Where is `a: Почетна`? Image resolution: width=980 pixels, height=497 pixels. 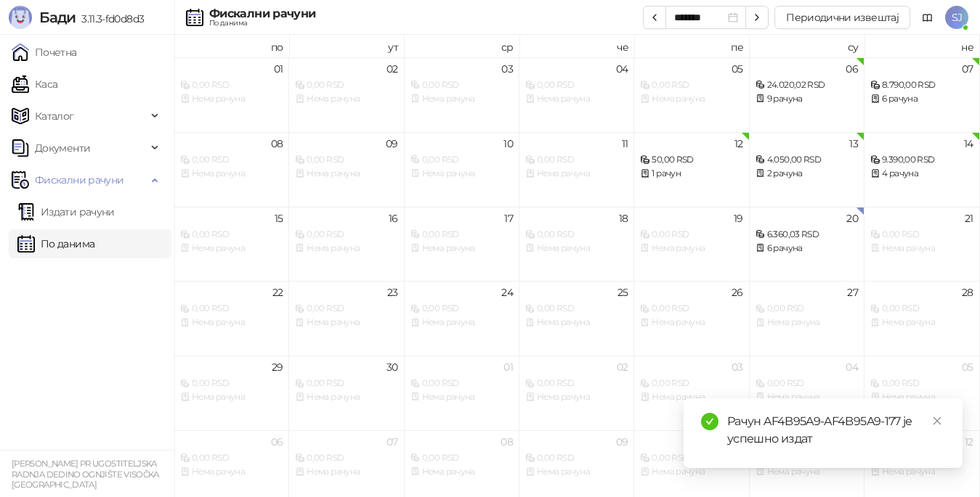
a: Почетна is located at coordinates (45, 52).